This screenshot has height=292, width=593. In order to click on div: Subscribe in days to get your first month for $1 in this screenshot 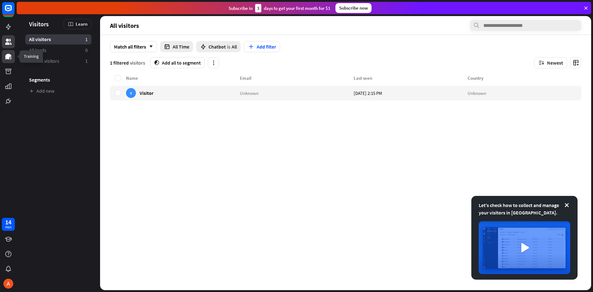, I will do `click(280, 8)`.